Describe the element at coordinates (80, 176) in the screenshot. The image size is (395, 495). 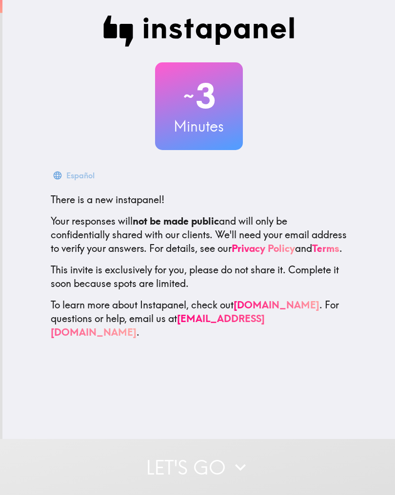
I see `div: Español` at that location.